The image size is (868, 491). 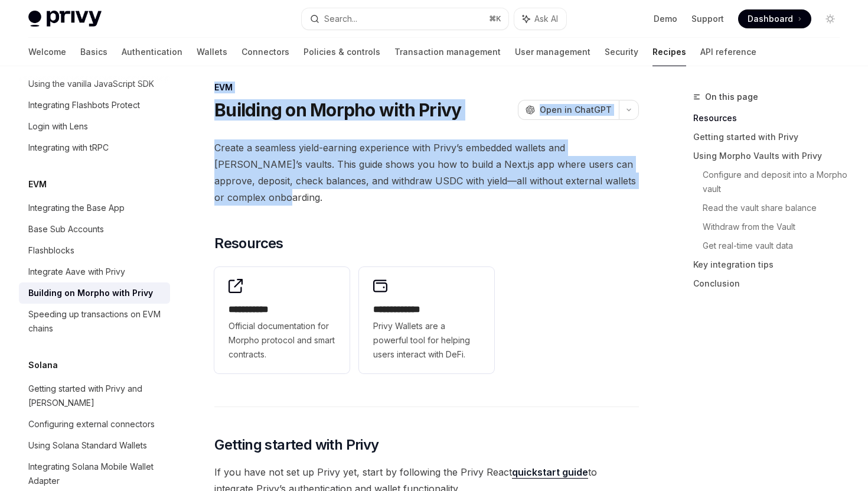 I want to click on a: Dashboard, so click(x=775, y=19).